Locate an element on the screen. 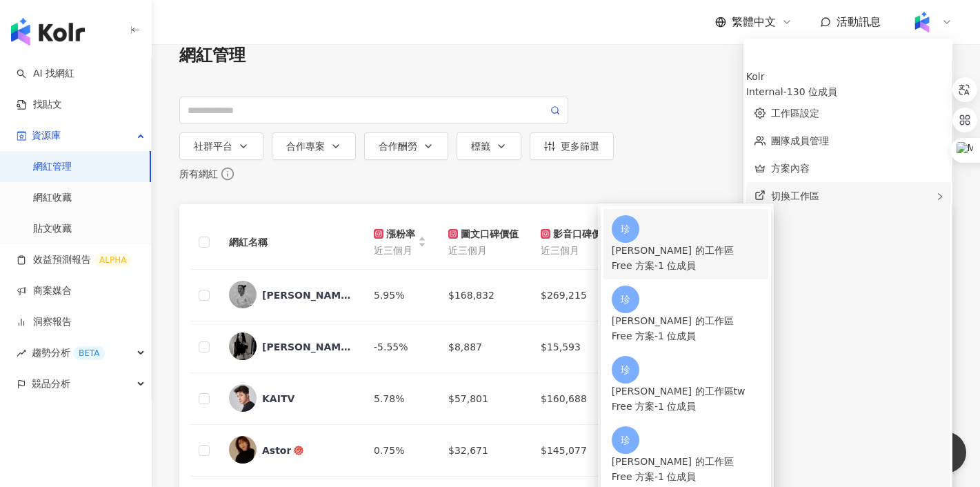 The image size is (980, 487). div: 5.95% is located at coordinates (400, 295).